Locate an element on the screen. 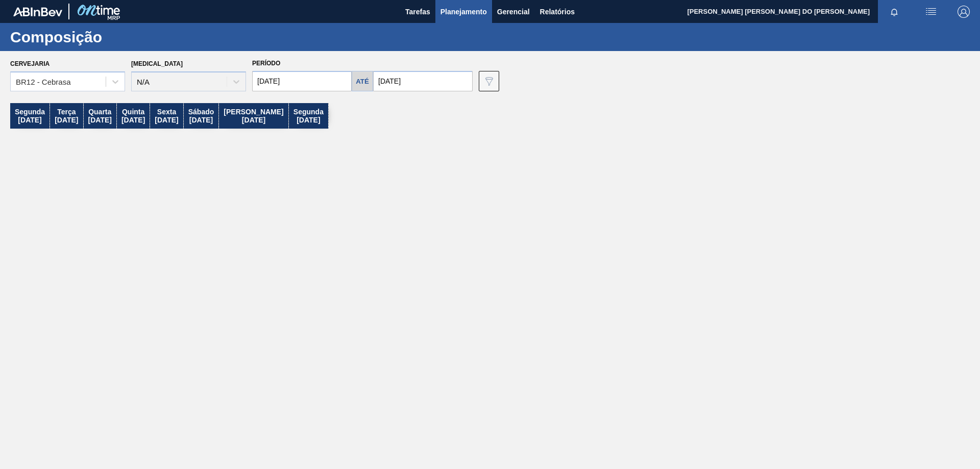 The height and width of the screenshot is (469, 980). img: userActions is located at coordinates (931, 12).